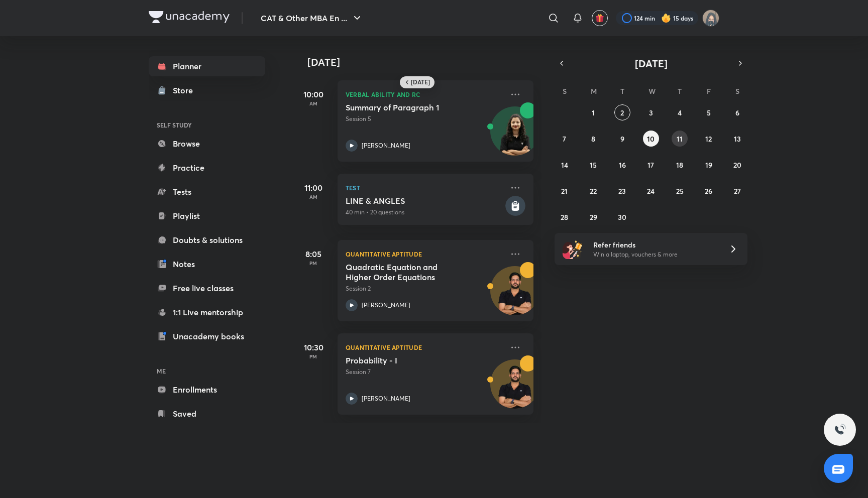  Describe the element at coordinates (573, 249) in the screenshot. I see `img: referral` at that location.